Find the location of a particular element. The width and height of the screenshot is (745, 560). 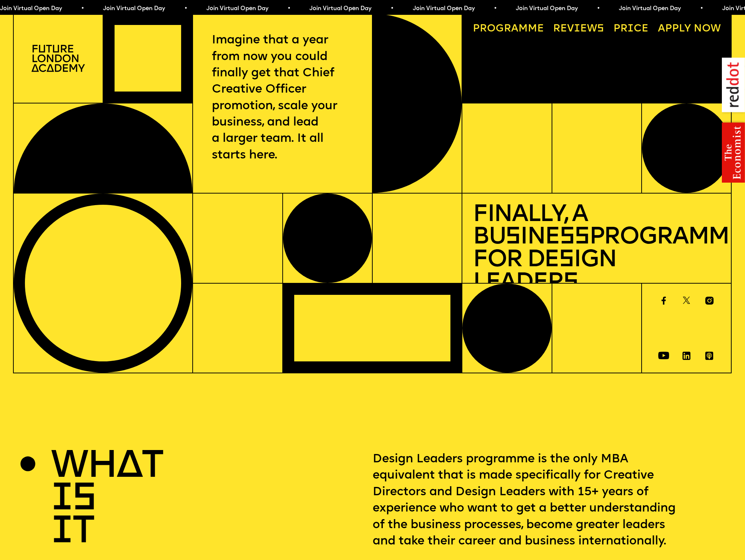

h2: WHAT IS IT is located at coordinates (80, 499).